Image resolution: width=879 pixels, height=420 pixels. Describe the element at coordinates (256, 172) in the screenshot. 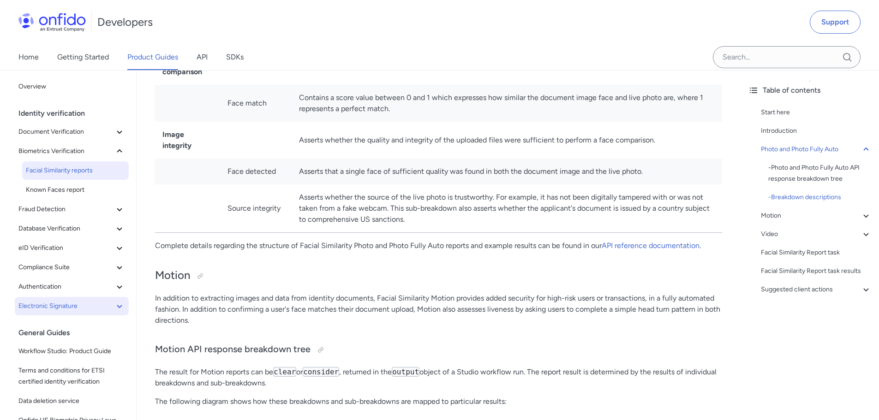

I see `td: Face detected` at that location.